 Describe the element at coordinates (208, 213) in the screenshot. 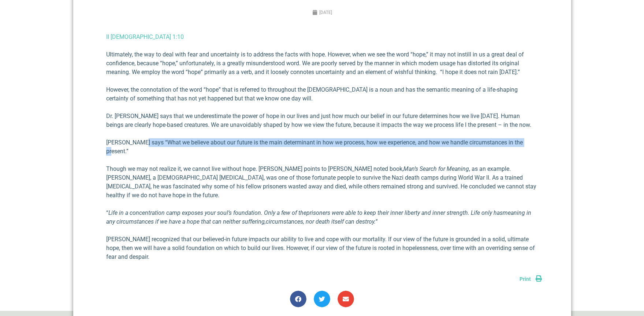

I see `em: Life in a concentration camp exposes your soul’s foundation. Only a few of the` at that location.